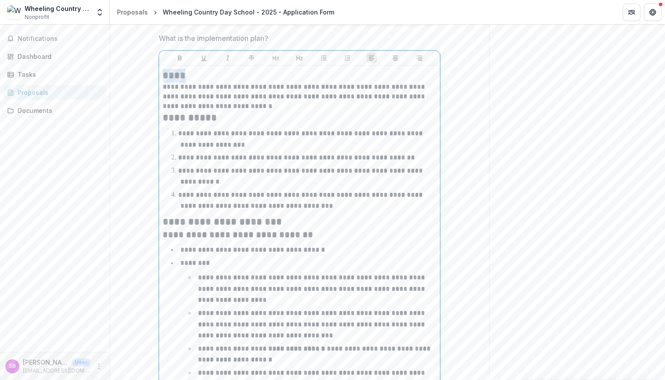 The height and width of the screenshot is (380, 665). What do you see at coordinates (55, 56) in the screenshot?
I see `a: Dashboard` at bounding box center [55, 56].